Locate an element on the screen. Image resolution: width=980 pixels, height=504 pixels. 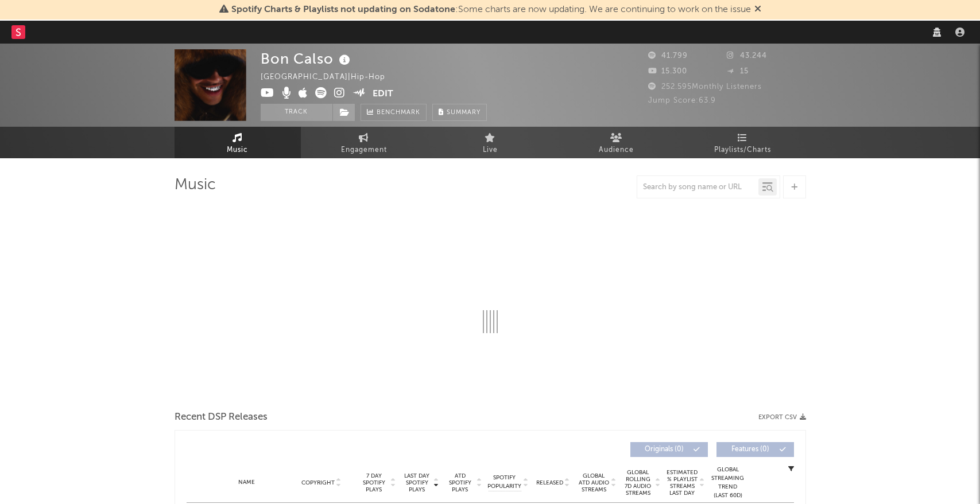
span: Spotify Popularity is located at coordinates (504, 482).